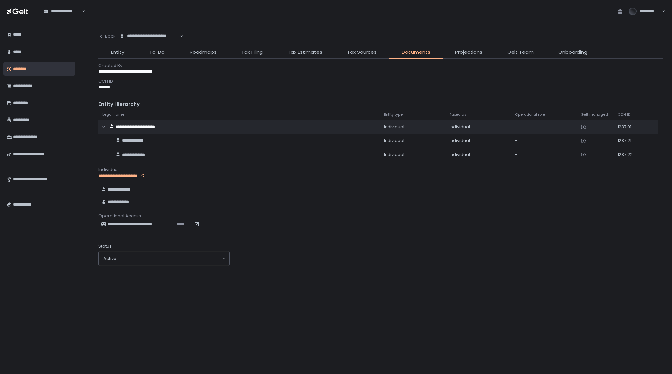  Describe the element at coordinates (305, 52) in the screenshot. I see `span: Tax Estimates` at that location.